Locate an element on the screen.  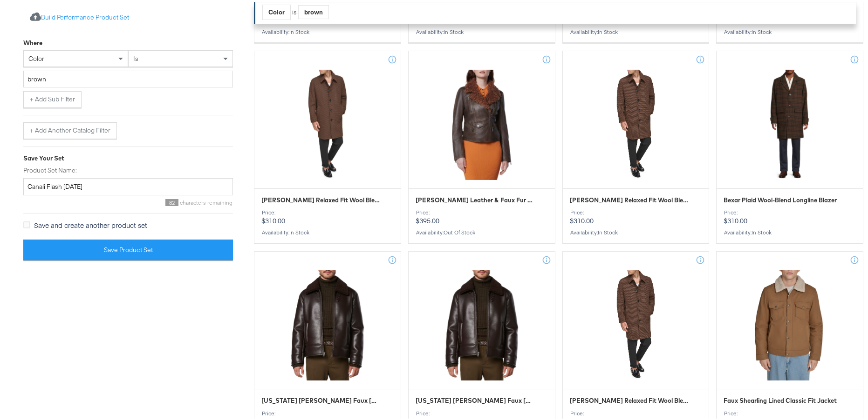
span: Bexar Plaid Wool-Blend Longline Blazer is located at coordinates (780, 198).